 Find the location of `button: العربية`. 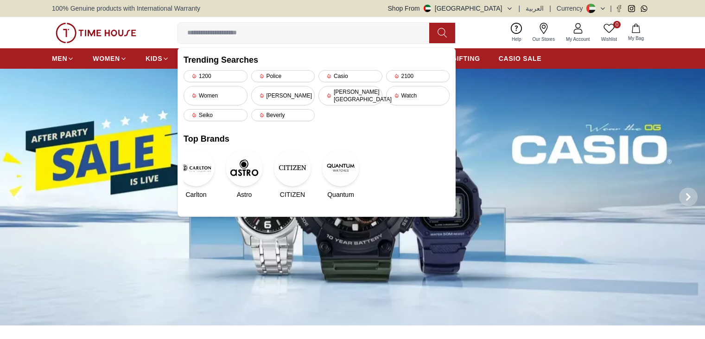

button: العربية is located at coordinates (535, 8).